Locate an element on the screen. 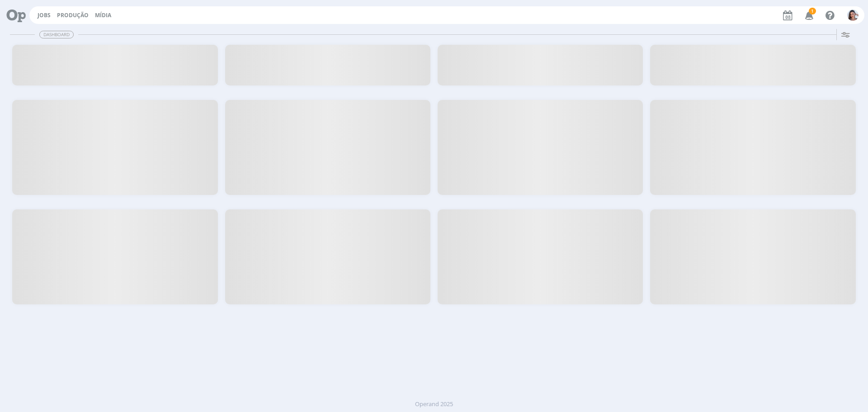  button: N is located at coordinates (853, 15).